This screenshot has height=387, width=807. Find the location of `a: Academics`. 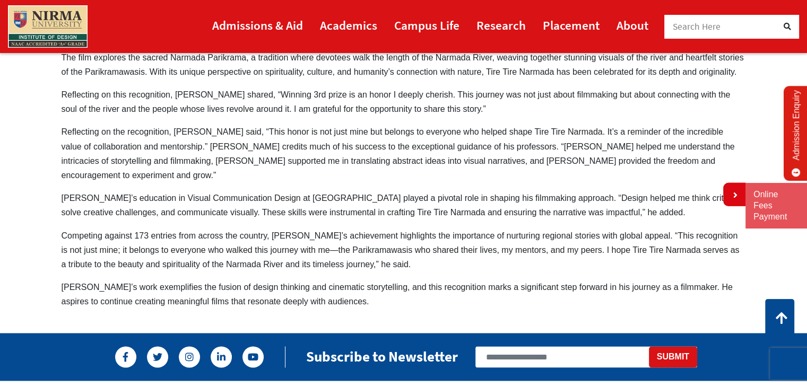

a: Academics is located at coordinates (348, 25).